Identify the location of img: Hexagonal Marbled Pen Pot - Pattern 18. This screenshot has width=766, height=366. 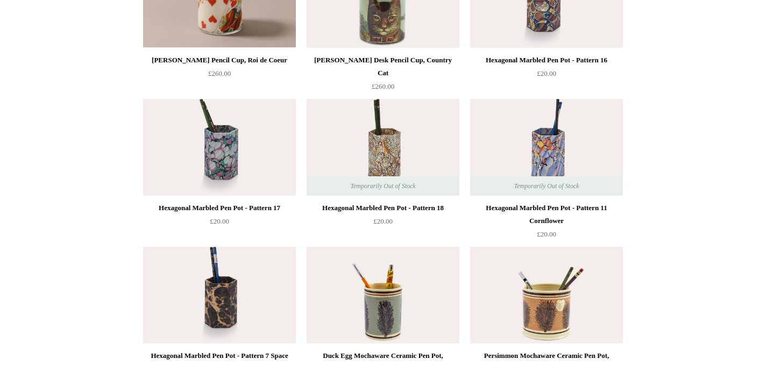
(383, 147).